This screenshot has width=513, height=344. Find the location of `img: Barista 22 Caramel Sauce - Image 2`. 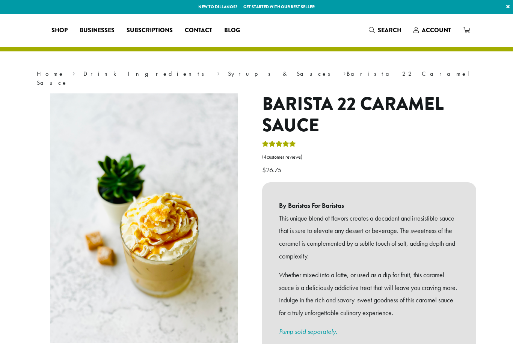

img: Barista 22 Caramel Sauce - Image 2 is located at coordinates (144, 219).